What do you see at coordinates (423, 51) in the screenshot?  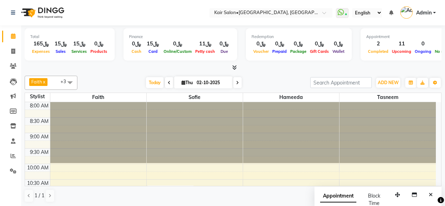 I see `span: Ongoing` at bounding box center [423, 51].